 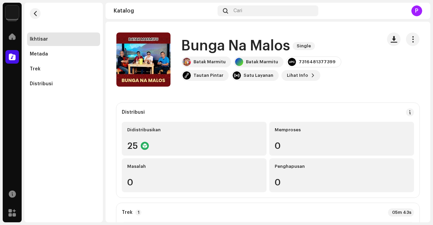 What do you see at coordinates (164, 11) in the screenshot?
I see `div: Katalog` at bounding box center [164, 11].